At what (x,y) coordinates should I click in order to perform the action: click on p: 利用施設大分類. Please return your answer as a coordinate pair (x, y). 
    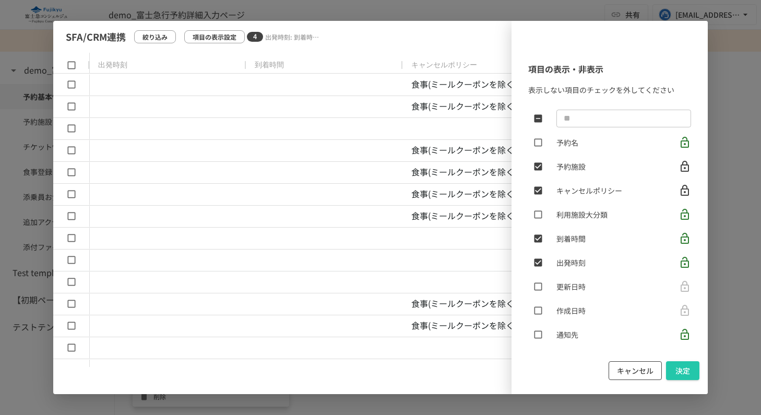
    Looking at the image, I should click on (582, 214).